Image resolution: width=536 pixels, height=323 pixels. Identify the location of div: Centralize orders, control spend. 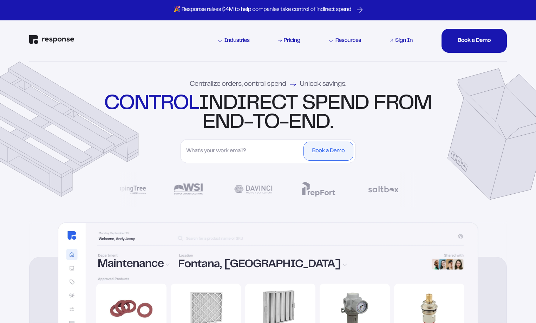
(268, 84).